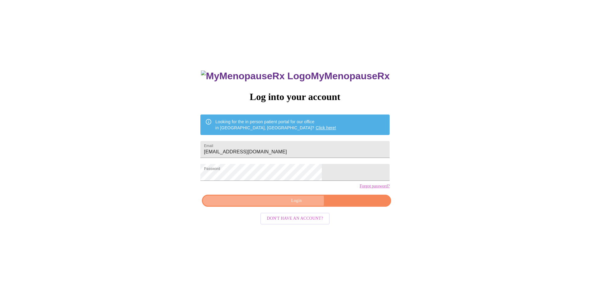 This screenshot has width=590, height=292. I want to click on button: Don't have an account?, so click(295, 219).